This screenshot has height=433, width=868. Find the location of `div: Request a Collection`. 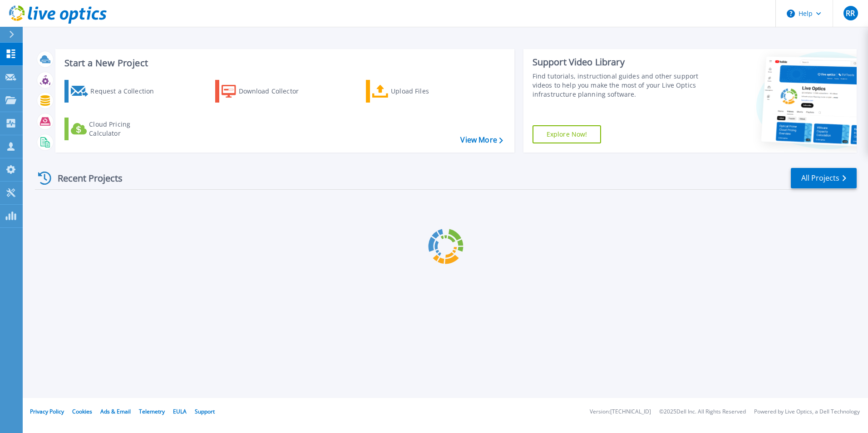

div: Request a Collection is located at coordinates (127, 91).